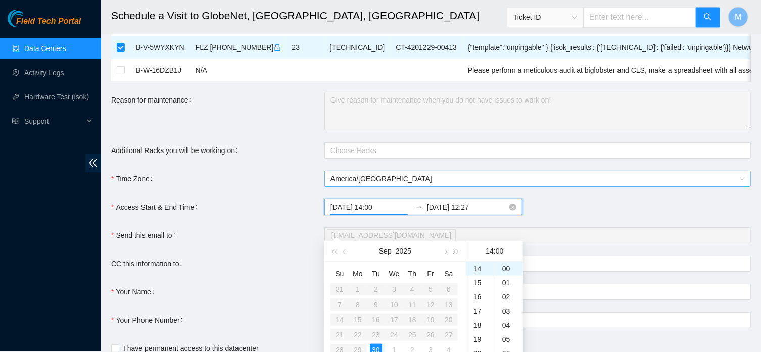 Image resolution: width=761 pixels, height=352 pixels. What do you see at coordinates (358, 274) in the screenshot?
I see `th: Mo` at bounding box center [358, 274].